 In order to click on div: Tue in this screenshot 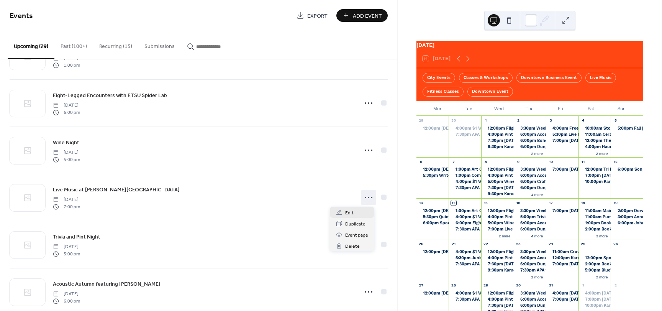, I will do `click(468, 109)`.